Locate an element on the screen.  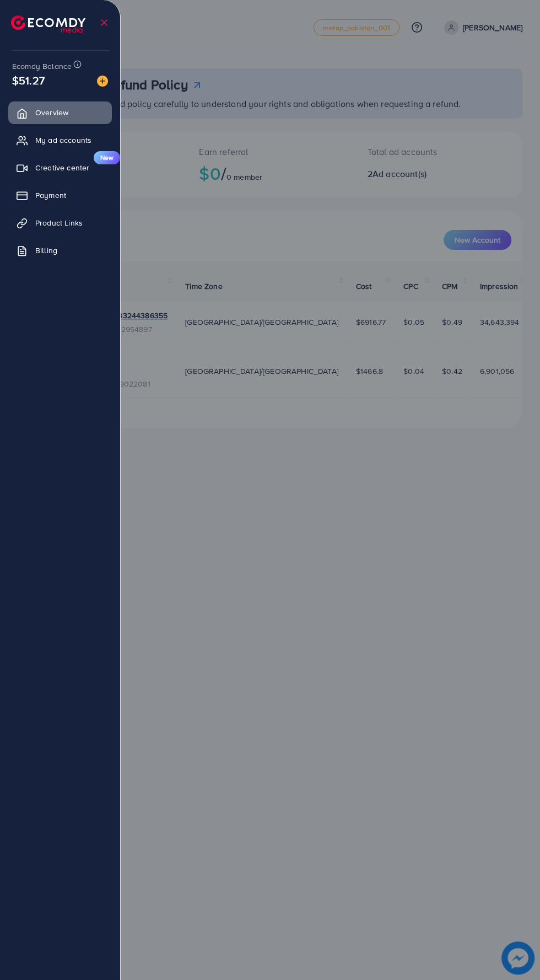
a: Billing is located at coordinates (60, 250).